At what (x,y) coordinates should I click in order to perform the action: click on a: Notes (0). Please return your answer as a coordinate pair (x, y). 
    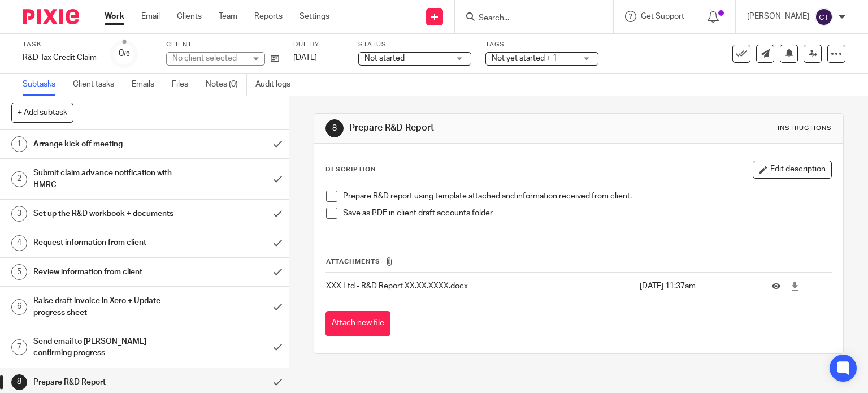
    Looking at the image, I should click on (226, 84).